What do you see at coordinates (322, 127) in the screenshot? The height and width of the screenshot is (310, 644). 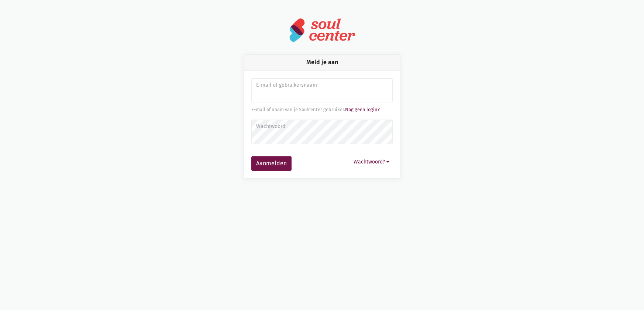 I see `label: Wachtwoord` at bounding box center [322, 127].